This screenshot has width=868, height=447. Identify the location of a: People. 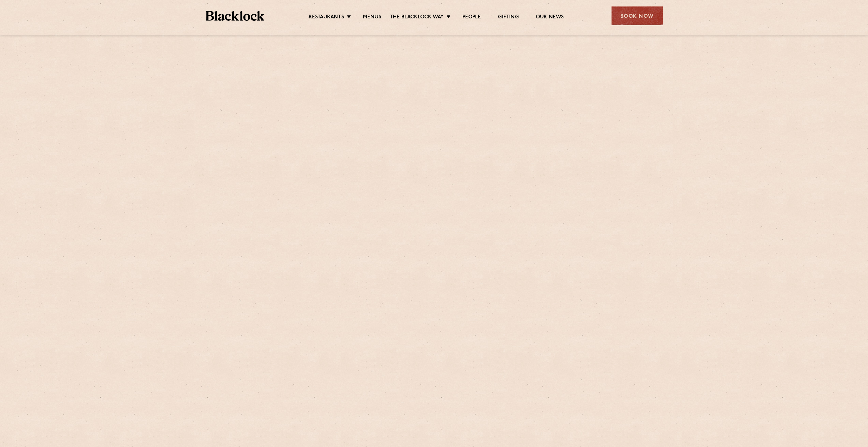
(472, 18).